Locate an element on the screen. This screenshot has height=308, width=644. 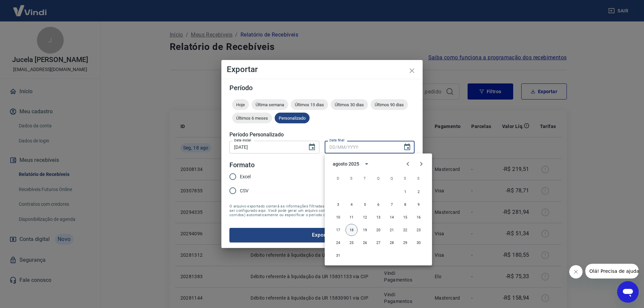
button: 4 is located at coordinates (351, 205).